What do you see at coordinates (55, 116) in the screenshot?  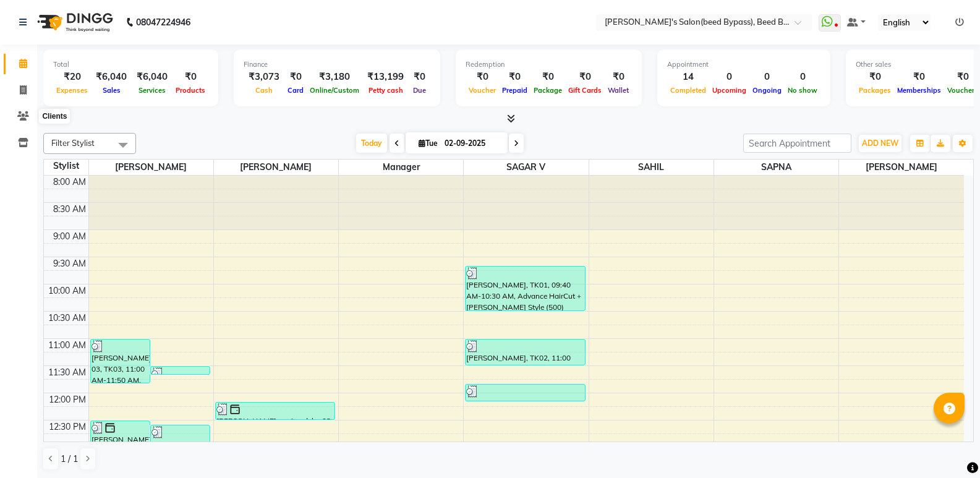 I see `div: Clients` at bounding box center [55, 116].